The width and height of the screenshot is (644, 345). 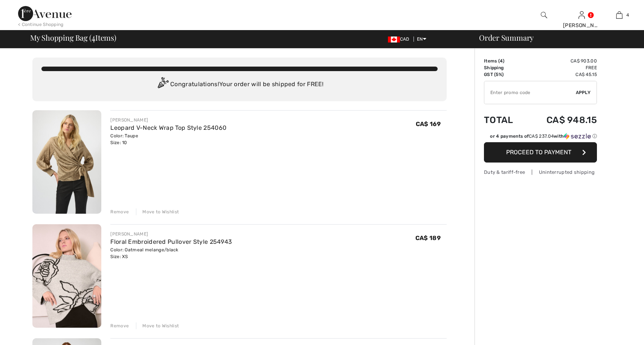 What do you see at coordinates (504, 68) in the screenshot?
I see `td: Shipping` at bounding box center [504, 68].